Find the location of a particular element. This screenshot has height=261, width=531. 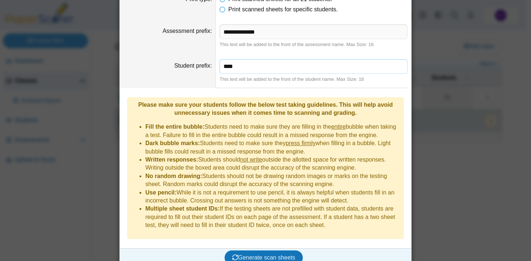

b: Dark bubble marks: is located at coordinates (172, 143).